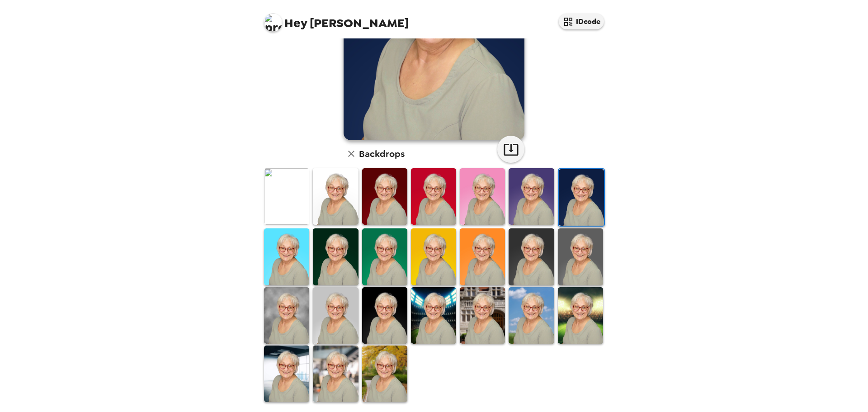 Image resolution: width=868 pixels, height=412 pixels. I want to click on img: profile pic, so click(273, 23).